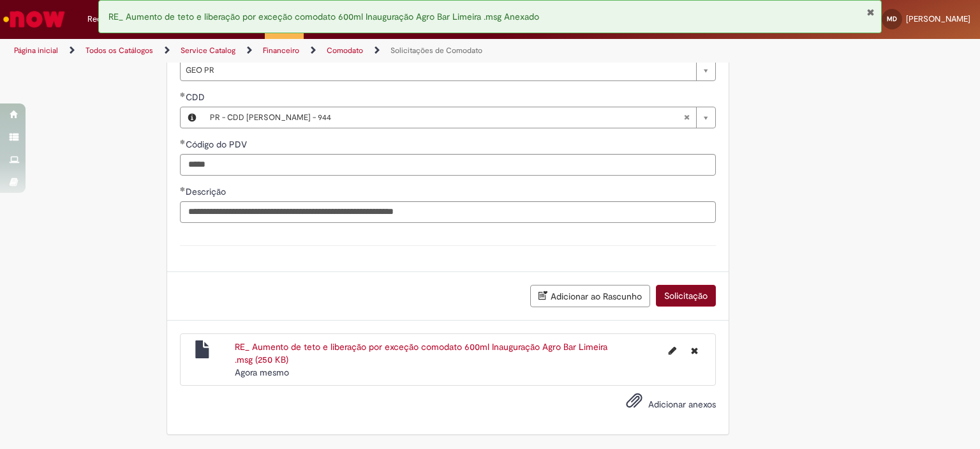  Describe the element at coordinates (281, 50) in the screenshot. I see `a: Financeiro` at that location.